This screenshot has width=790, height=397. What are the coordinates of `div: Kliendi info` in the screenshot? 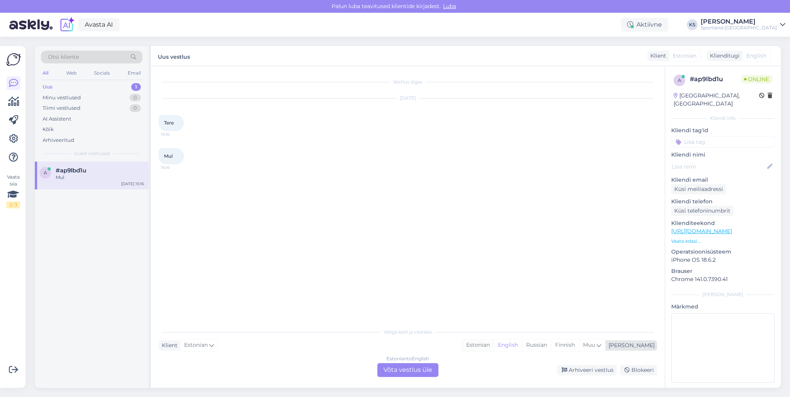 It's located at (723, 118).